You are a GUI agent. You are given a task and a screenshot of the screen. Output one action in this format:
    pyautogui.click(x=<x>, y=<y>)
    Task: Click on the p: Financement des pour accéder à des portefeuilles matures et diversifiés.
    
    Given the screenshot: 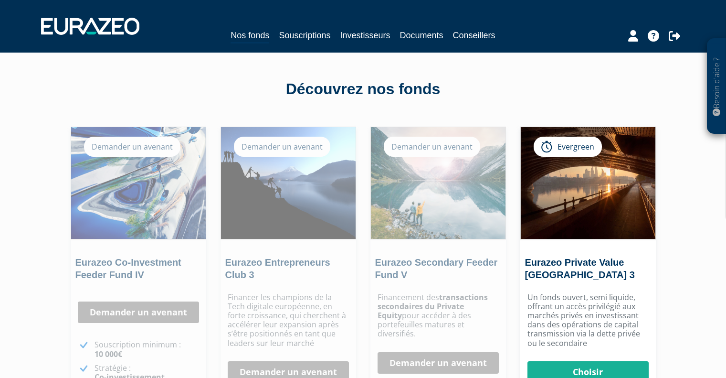 What is the action you would take?
    pyautogui.click(x=438, y=316)
    